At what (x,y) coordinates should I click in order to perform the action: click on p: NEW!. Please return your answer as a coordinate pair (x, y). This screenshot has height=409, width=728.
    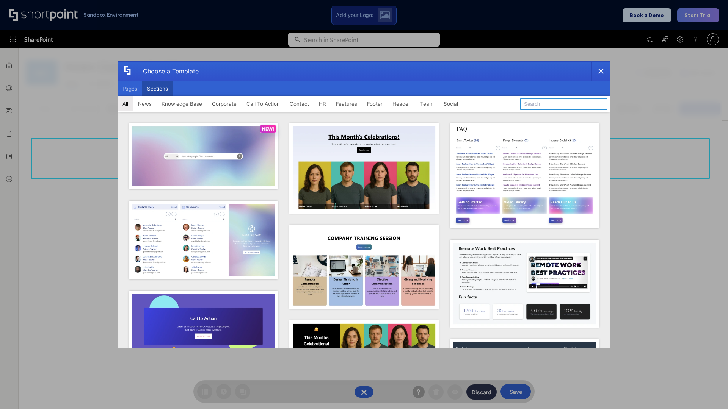
    Looking at the image, I should click on (268, 129).